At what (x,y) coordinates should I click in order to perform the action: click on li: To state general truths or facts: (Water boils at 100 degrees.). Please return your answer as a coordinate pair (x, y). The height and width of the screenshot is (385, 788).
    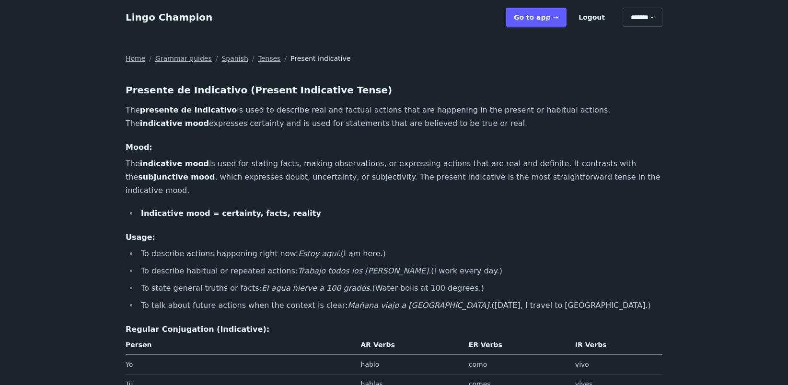
    Looking at the image, I should click on (400, 288).